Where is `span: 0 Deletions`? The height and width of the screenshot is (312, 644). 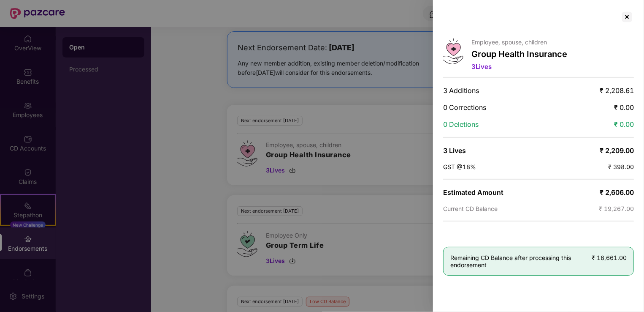 span: 0 Deletions is located at coordinates (461, 124).